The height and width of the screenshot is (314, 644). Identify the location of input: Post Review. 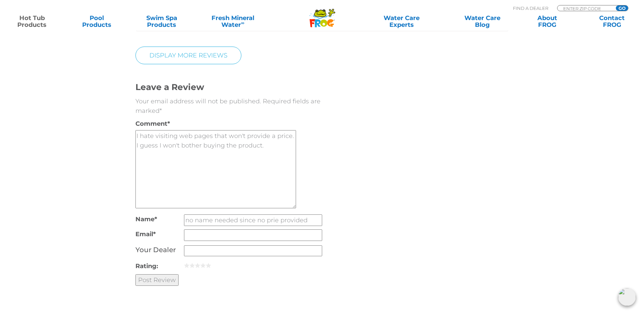
(157, 279).